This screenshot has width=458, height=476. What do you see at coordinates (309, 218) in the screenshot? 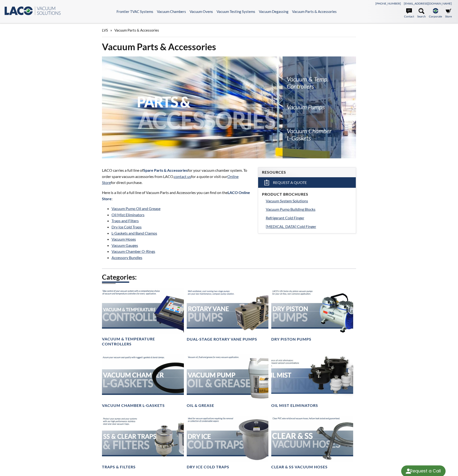
I see `a: Refrigerant Cold Finger` at bounding box center [309, 218].